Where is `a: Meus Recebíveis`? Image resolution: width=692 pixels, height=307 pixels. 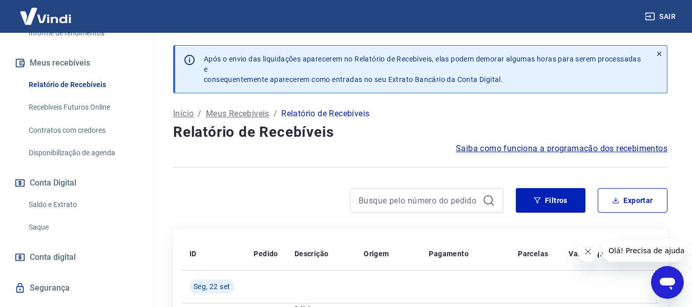 a: Meus Recebíveis is located at coordinates (238, 114).